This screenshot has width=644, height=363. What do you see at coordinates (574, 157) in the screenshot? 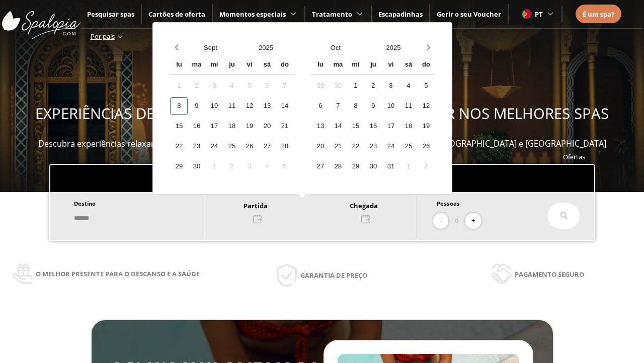
I see `a: Ofertas` at bounding box center [574, 157].